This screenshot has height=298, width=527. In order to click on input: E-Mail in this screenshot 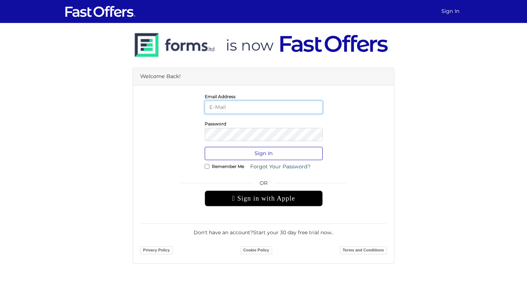, I will do `click(263, 107)`.